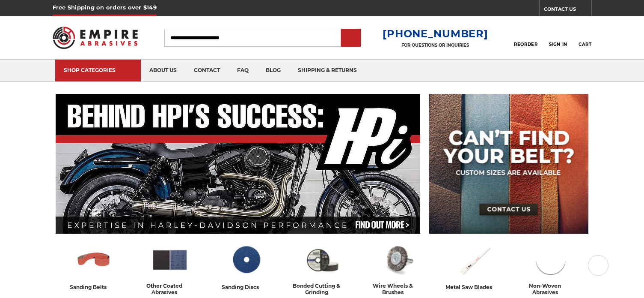 This screenshot has width=644, height=298. Describe the element at coordinates (322, 288) in the screenshot. I see `div: bonded cutting & grinding` at that location.